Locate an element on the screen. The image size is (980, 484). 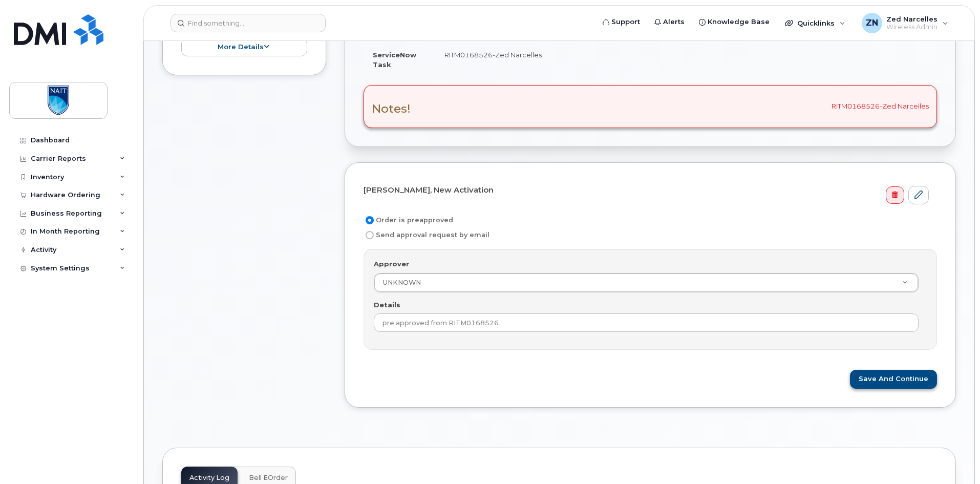
input: Send approval request by email is located at coordinates (370, 235).